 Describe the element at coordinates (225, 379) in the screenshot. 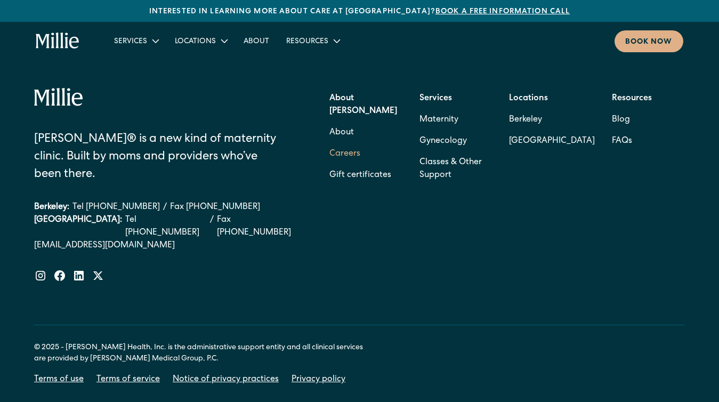

I see `a: Notice of privacy practices` at that location.